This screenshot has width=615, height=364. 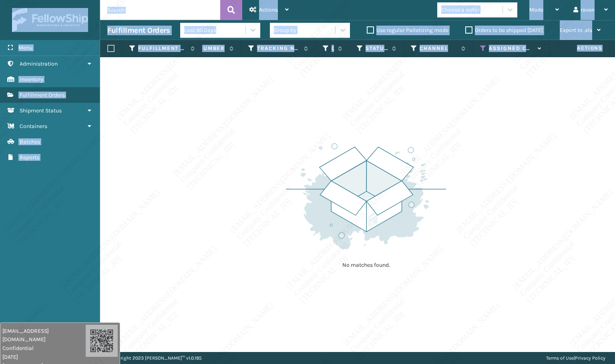 What do you see at coordinates (50, 20) in the screenshot?
I see `img: logo` at bounding box center [50, 20].